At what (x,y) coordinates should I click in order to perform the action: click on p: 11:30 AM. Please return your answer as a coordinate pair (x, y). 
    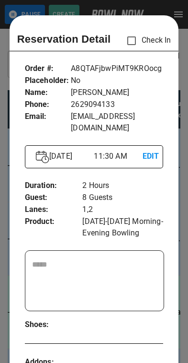
    Looking at the image, I should click on (118, 156).